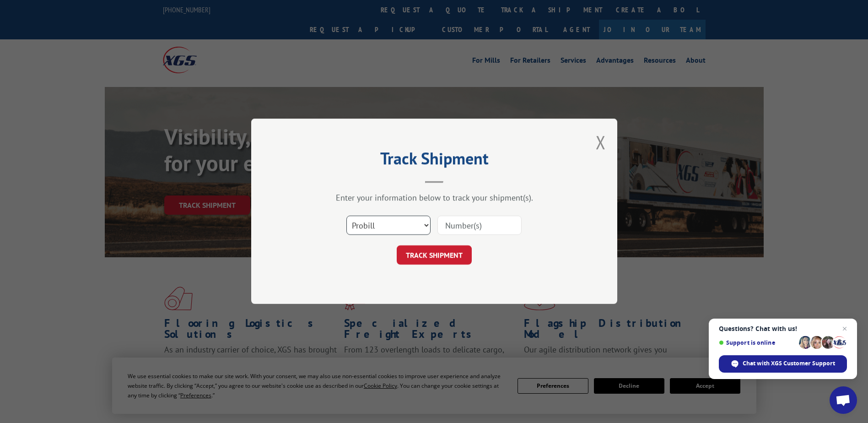  I want to click on span: Chat with XGS Customer Support, so click(789, 364).